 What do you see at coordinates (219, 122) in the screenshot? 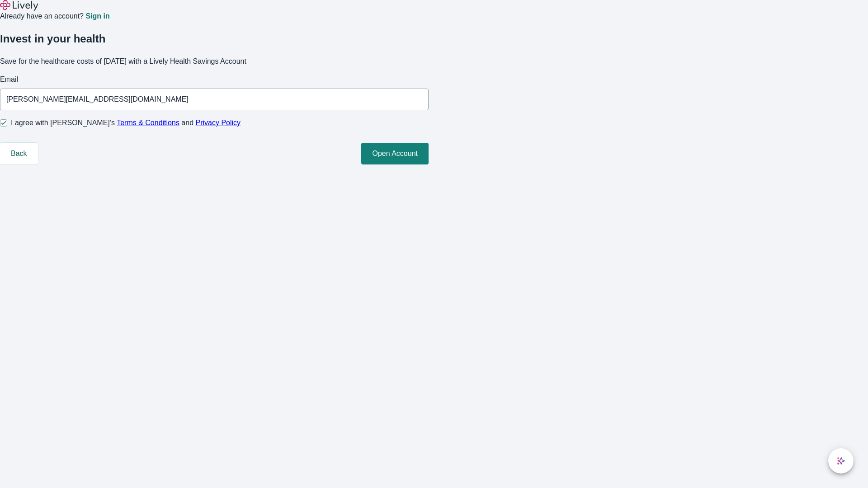
I see `a: Privacy Policy` at bounding box center [219, 122].